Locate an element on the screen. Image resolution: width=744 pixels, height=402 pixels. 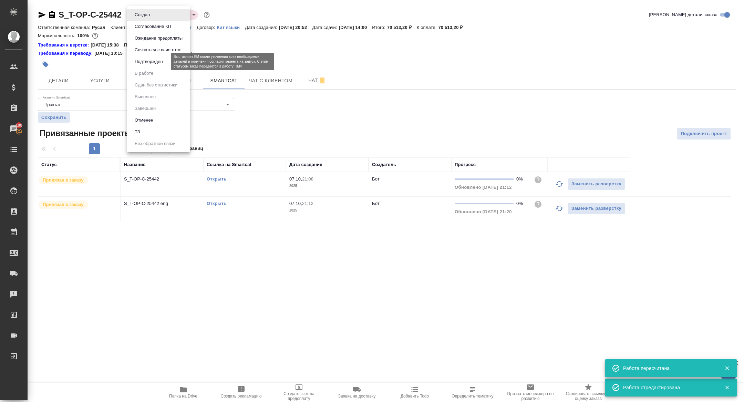
button: Создан is located at coordinates (142, 15).